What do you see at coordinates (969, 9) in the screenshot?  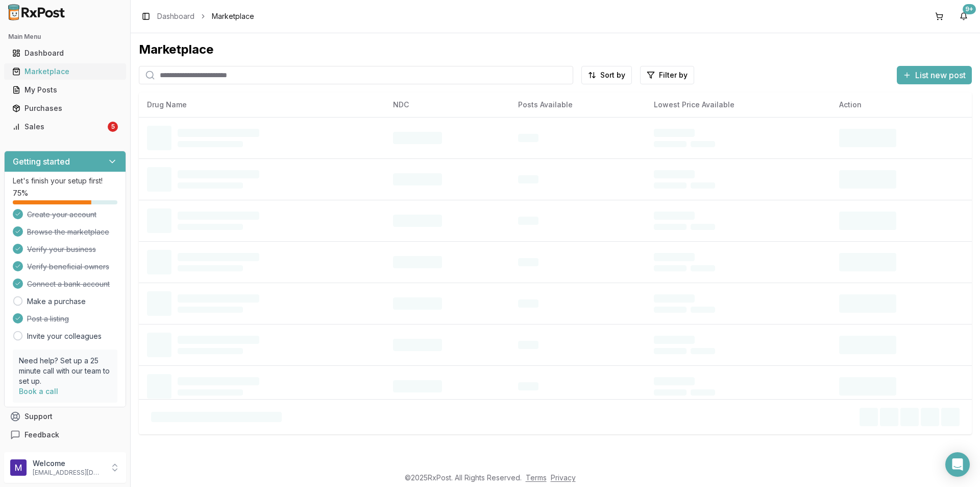 I see `div: 9+` at bounding box center [969, 9].